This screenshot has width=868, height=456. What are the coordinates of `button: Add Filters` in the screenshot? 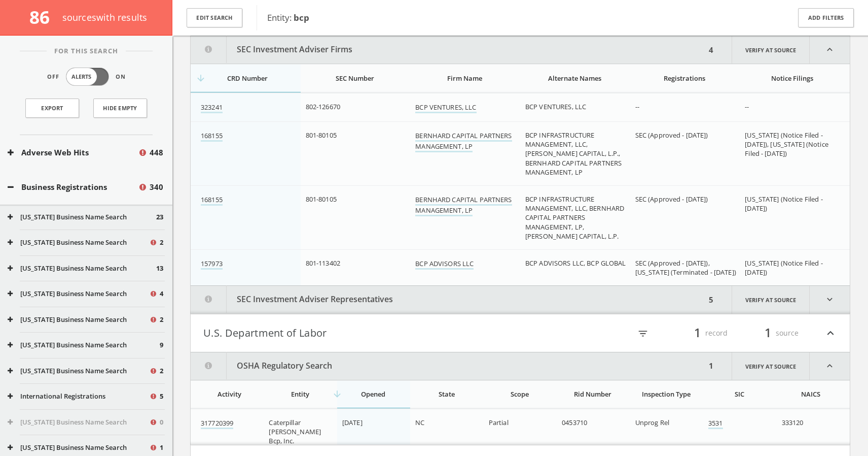 It's located at (826, 18).